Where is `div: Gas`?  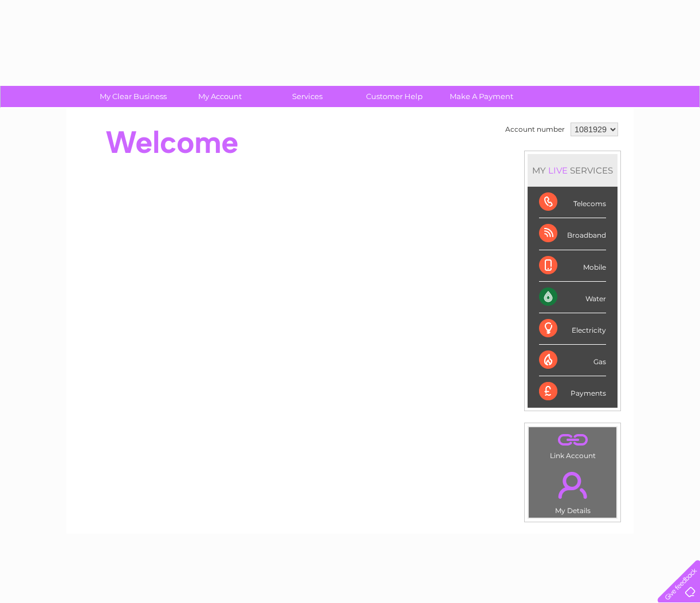
div: Gas is located at coordinates (572, 360).